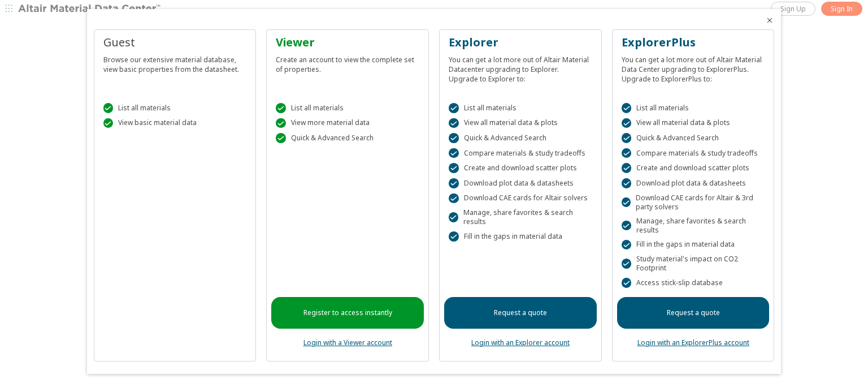 Image resolution: width=868 pixels, height=383 pixels. What do you see at coordinates (694, 283) in the screenshot?
I see `div: Access stick-slip database` at bounding box center [694, 283].